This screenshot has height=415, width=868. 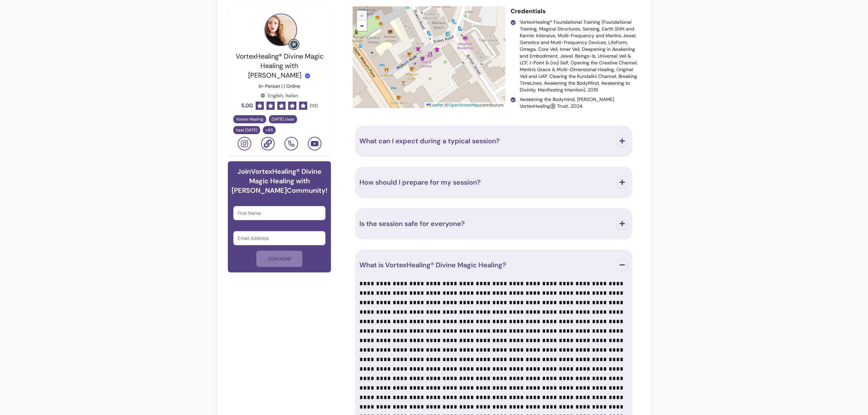 What do you see at coordinates (412, 224) in the screenshot?
I see `span: Is the session safe for everyone?` at bounding box center [412, 224].